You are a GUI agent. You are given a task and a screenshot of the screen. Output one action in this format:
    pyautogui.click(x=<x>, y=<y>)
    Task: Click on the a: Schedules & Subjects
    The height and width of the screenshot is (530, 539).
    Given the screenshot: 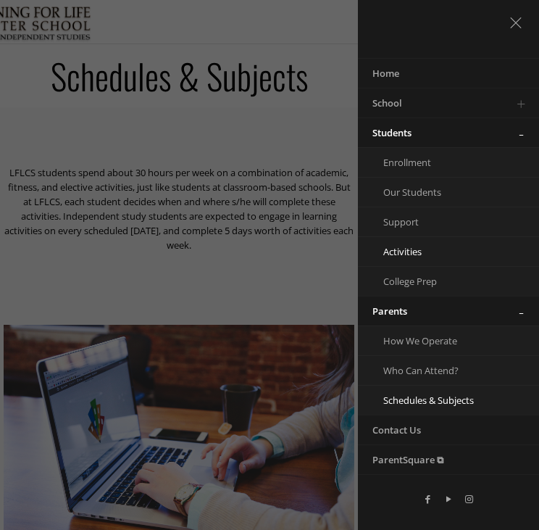 What is the action you would take?
    pyautogui.click(x=430, y=400)
    